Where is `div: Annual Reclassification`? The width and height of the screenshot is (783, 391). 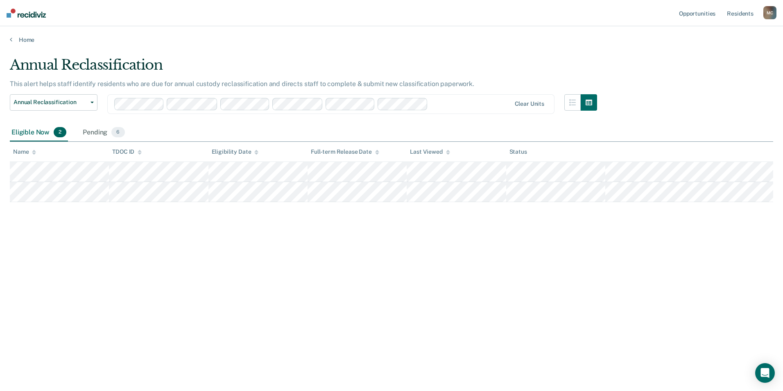
div: Annual Reclassification is located at coordinates (304, 68).